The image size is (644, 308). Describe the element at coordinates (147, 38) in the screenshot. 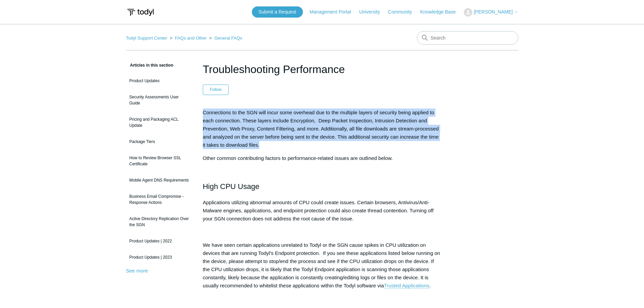

I see `li: Todyl Support Center` at that location.